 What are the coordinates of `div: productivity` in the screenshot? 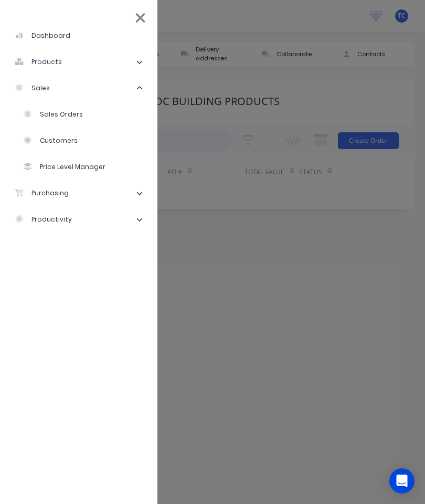 It's located at (43, 219).